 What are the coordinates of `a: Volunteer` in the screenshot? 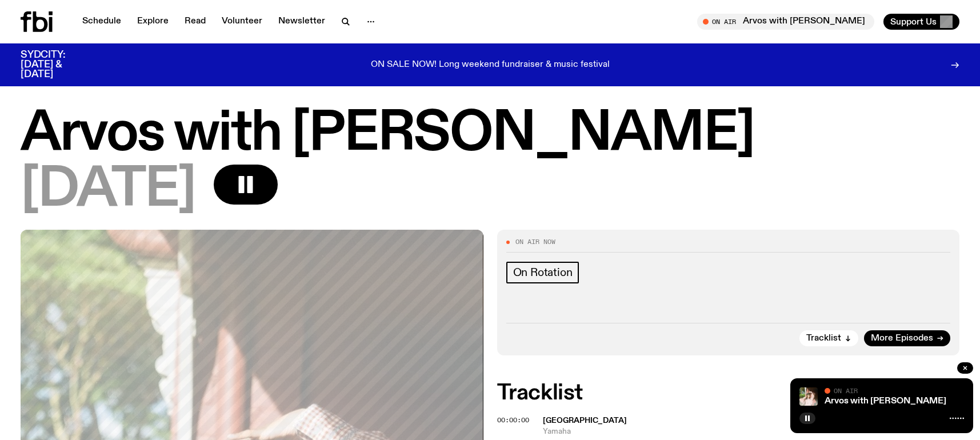 It's located at (242, 22).